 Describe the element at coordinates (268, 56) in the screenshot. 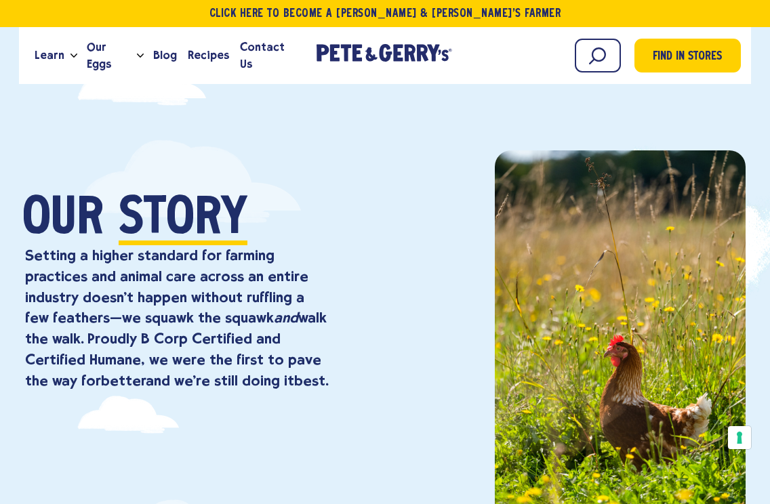

I see `span: Contact Us` at that location.